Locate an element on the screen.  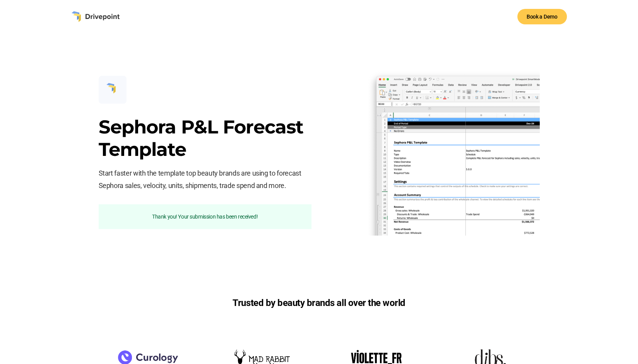
div: Book a Demo is located at coordinates (542, 17).